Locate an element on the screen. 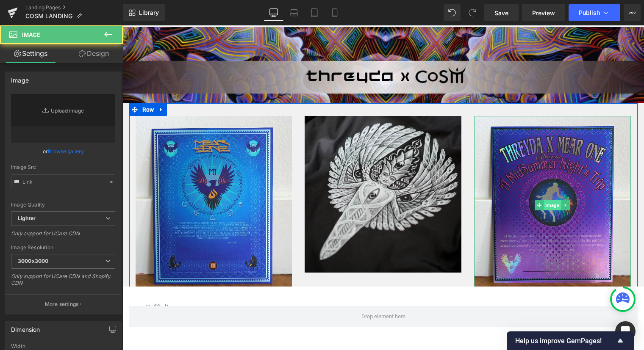 The height and width of the screenshot is (350, 644). div: Open Intercom Messenger is located at coordinates (625, 331).